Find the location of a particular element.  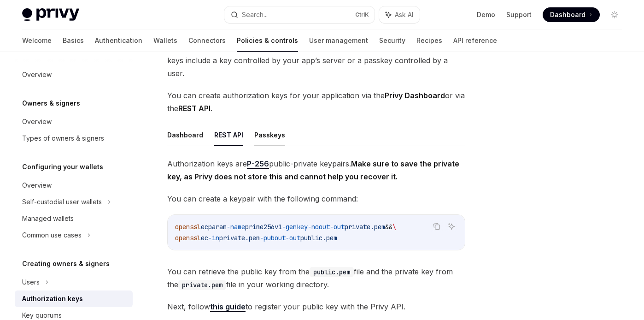

span: -pubout is located at coordinates (273, 237).